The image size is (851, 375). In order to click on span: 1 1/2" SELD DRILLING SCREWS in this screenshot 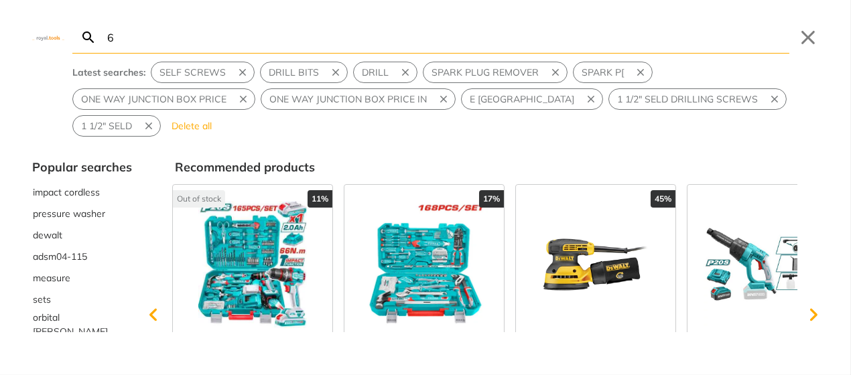, I will do `click(688, 99)`.